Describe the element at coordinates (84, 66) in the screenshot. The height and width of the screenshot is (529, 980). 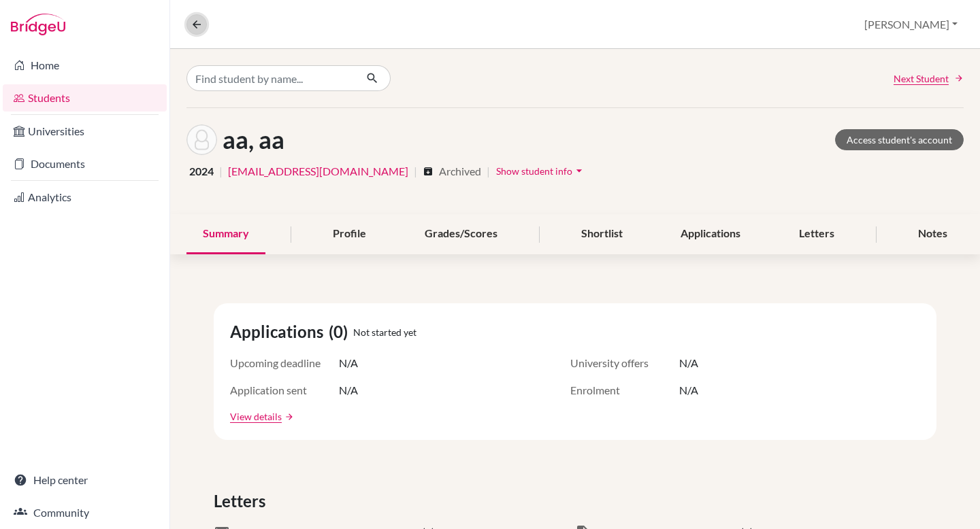
I see `a: Home` at that location.